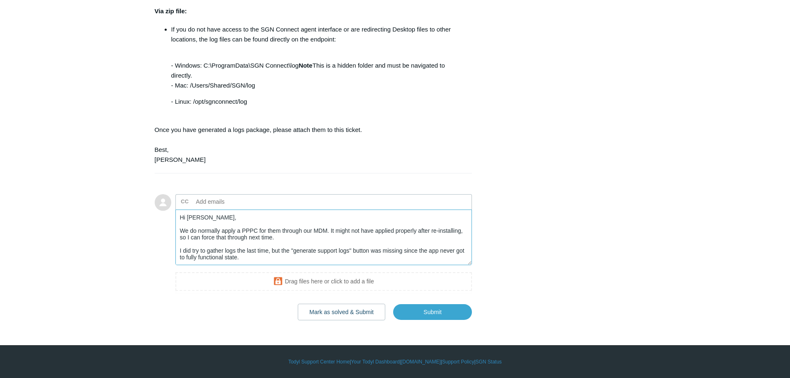 The width and height of the screenshot is (790, 378). What do you see at coordinates (305, 65) in the screenshot?
I see `strong: Note` at bounding box center [305, 65].